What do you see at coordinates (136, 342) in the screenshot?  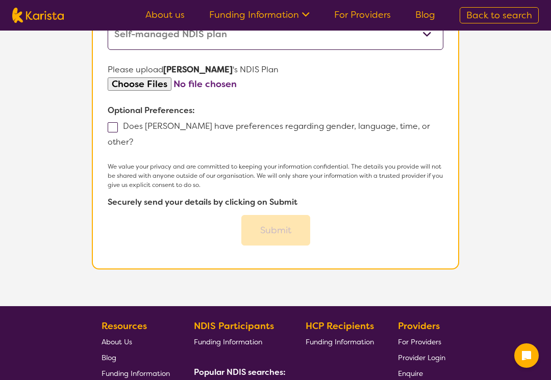 I see `a: About Us` at bounding box center [136, 342].